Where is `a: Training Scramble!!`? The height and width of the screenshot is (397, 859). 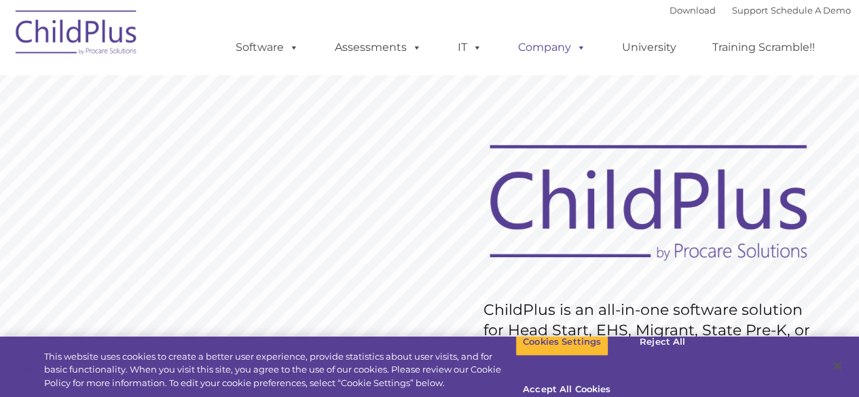 a: Training Scramble!! is located at coordinates (763, 48).